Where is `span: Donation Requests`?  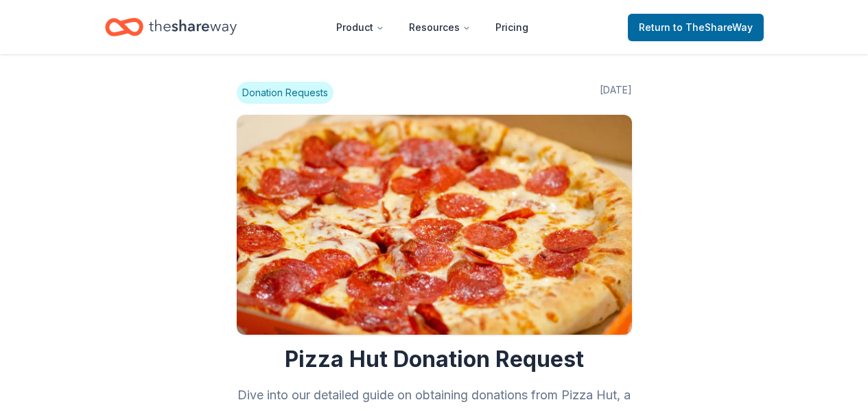 span: Donation Requests is located at coordinates (285, 93).